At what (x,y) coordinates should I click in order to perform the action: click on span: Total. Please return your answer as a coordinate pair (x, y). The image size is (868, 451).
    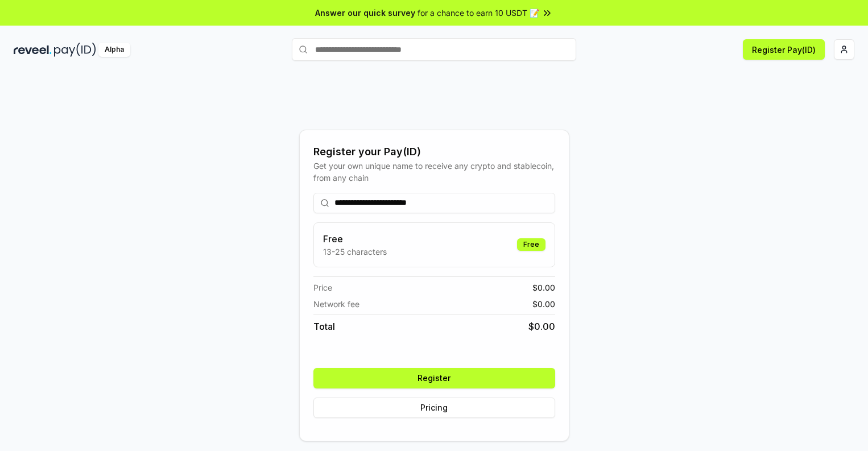
    Looking at the image, I should click on (324, 326).